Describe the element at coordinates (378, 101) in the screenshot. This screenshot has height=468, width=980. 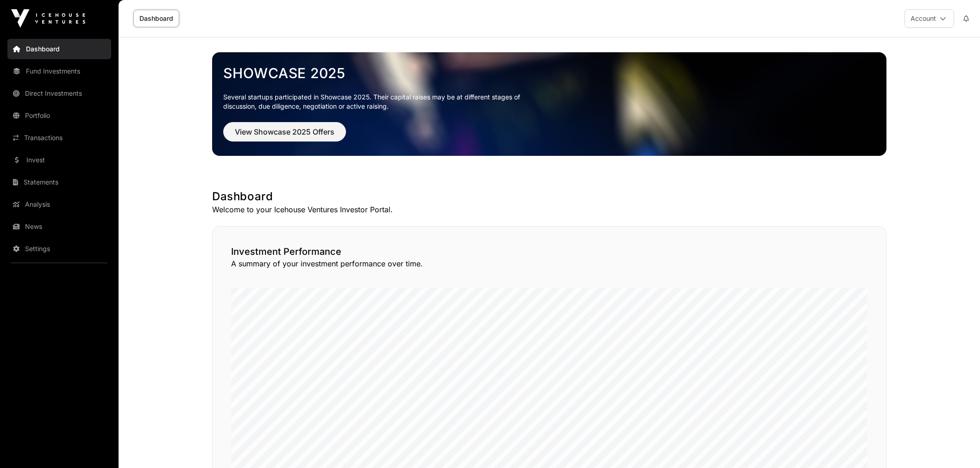
I see `p: Several startups participated in Showcase 2025. Their capital raises may be at different stages o...` at that location.